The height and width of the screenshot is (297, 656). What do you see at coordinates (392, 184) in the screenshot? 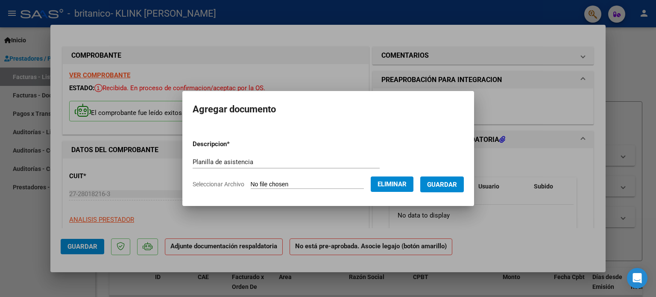
I see `button: Eliminar` at bounding box center [392, 184].